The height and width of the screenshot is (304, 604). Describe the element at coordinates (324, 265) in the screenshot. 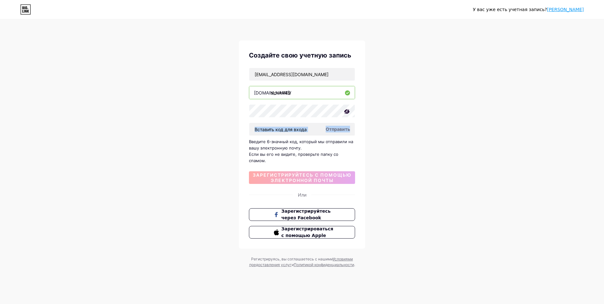

I see `a: Политикой конфиденциальности` at that location.